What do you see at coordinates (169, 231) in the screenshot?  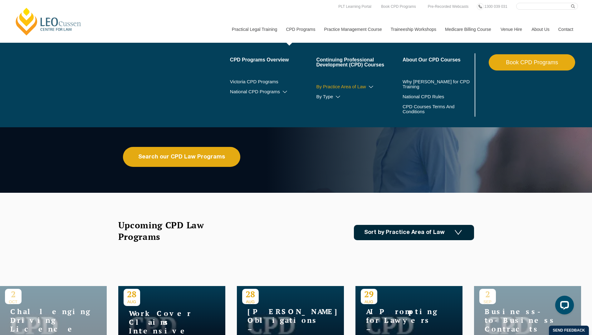 I see `h2: Upcoming CPD Law Programs` at bounding box center [169, 231].